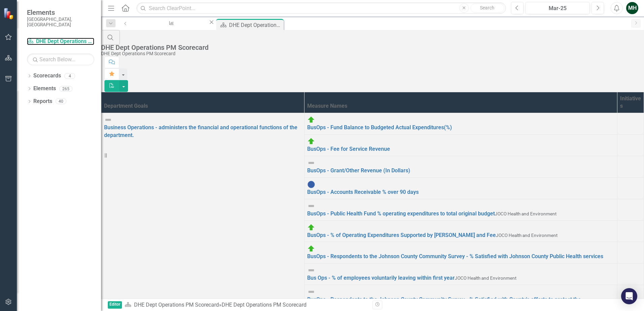 This screenshot has width=644, height=311. Describe the element at coordinates (311, 184) in the screenshot. I see `img: No Information` at that location.